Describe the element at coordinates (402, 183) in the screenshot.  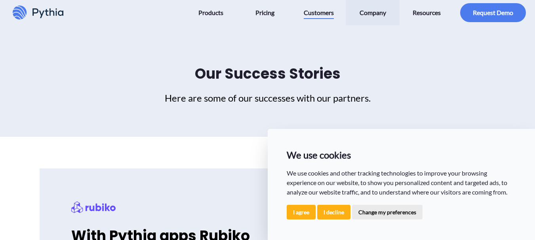
I see `p: We use cookies and other tracking technologies to improve your browsing experience on our website...` at that location.